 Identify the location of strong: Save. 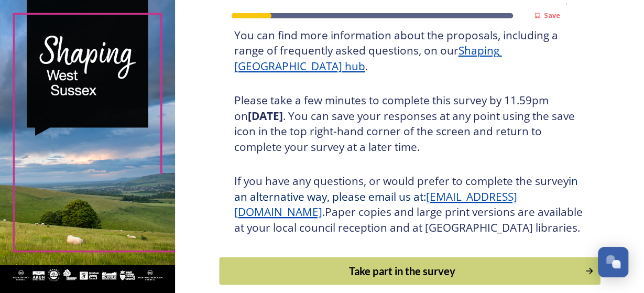
(552, 15).